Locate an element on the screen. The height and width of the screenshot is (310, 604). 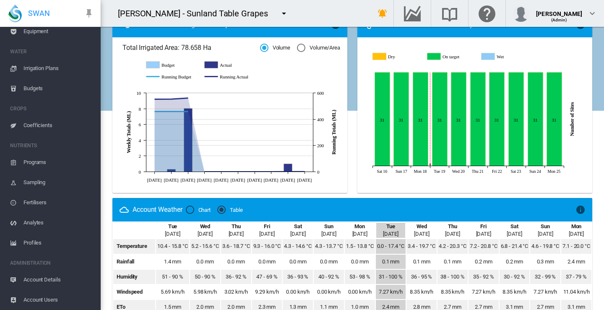
td: 37 - 79 % is located at coordinates (576, 277).